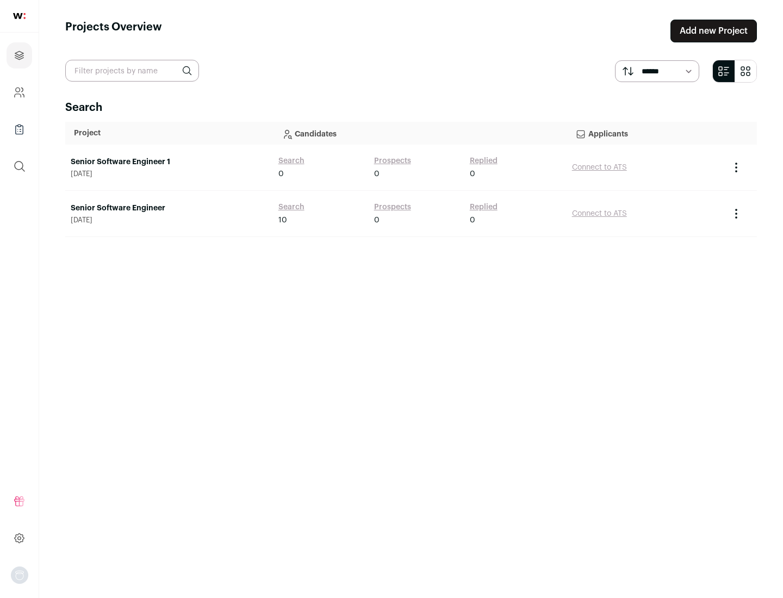  What do you see at coordinates (169, 162) in the screenshot?
I see `a: Senior Software Engineer 1` at bounding box center [169, 162].